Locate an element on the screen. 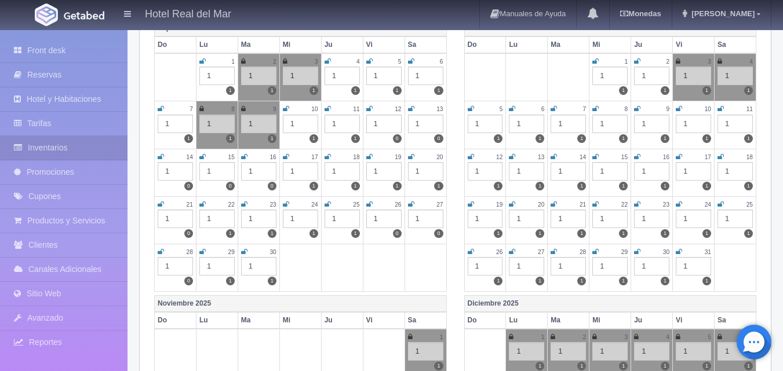 This screenshot has width=783, height=371. small: 14 is located at coordinates (582, 157).